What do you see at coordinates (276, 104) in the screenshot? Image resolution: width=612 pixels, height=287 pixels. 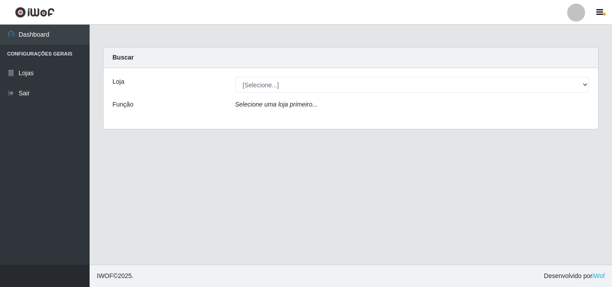 I see `i: Selecione uma loja primeiro...` at bounding box center [276, 104].